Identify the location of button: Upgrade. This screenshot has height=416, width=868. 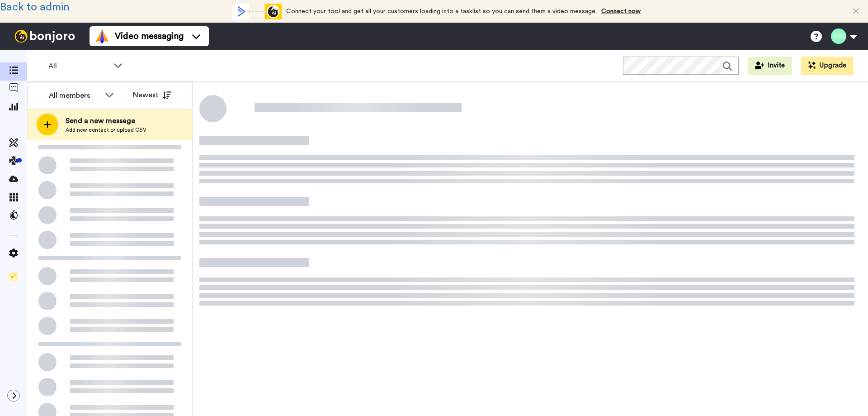
(827, 66).